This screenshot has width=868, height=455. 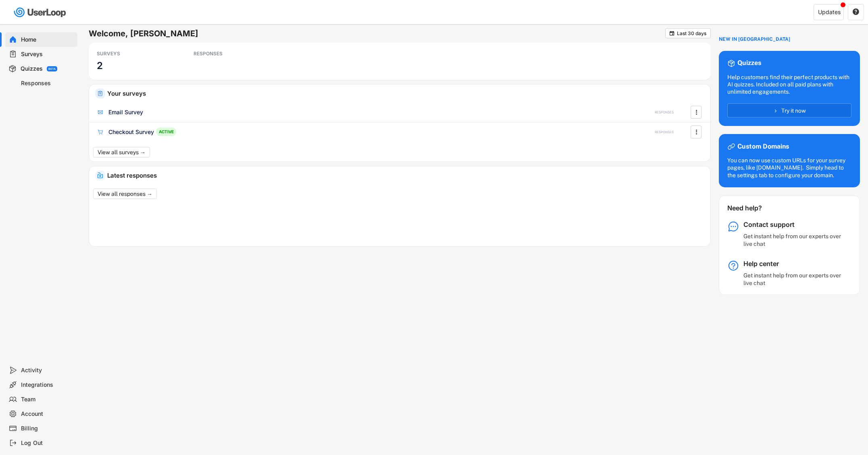 What do you see at coordinates (122, 152) in the screenshot?
I see `button: View all surveys →` at bounding box center [122, 152].